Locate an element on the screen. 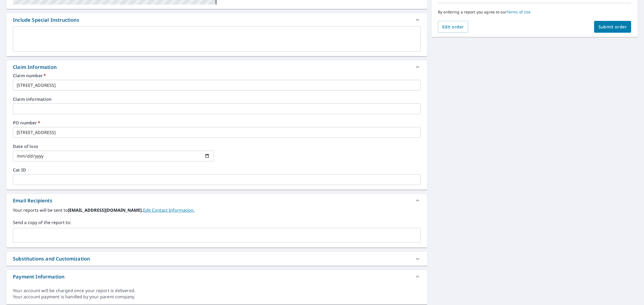 Image resolution: width=644 pixels, height=305 pixels. a: EditContactInfo is located at coordinates (169, 210).